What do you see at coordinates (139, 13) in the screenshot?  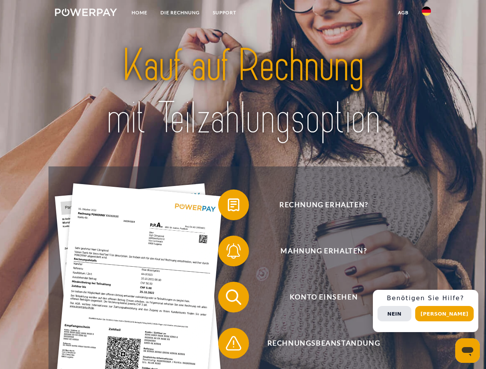 I see `a: Home` at bounding box center [139, 13].